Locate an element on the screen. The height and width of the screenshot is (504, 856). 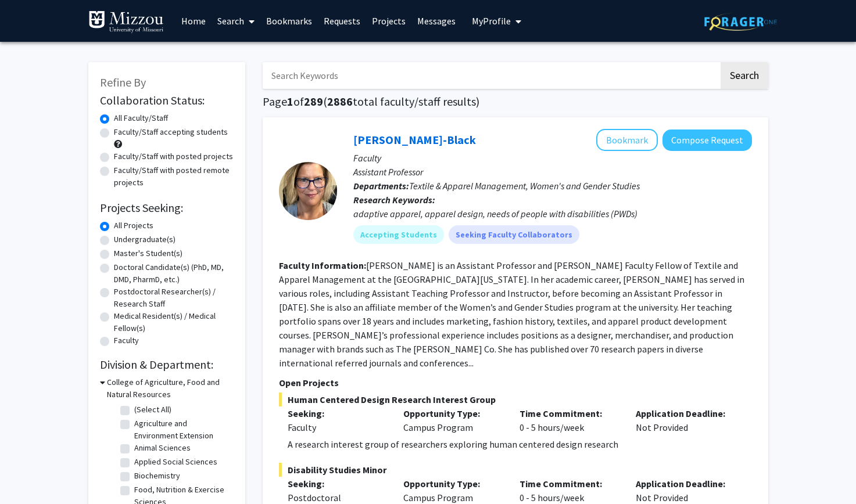
h2: Collaboration Status: is located at coordinates (167, 101).